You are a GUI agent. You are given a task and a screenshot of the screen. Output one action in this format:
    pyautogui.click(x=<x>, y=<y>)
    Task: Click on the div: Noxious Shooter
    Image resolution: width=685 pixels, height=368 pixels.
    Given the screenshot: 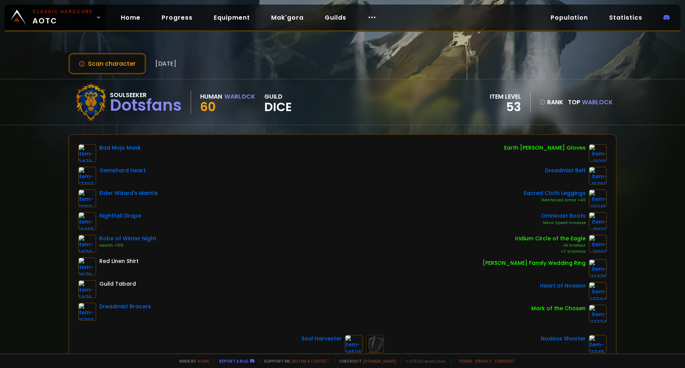 What is the action you would take?
    pyautogui.click(x=563, y=338)
    